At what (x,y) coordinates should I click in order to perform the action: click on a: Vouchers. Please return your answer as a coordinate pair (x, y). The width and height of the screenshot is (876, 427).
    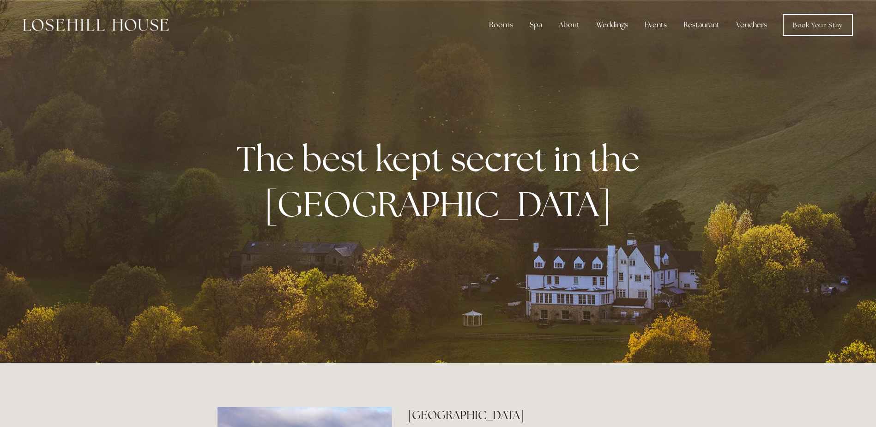
    Looking at the image, I should click on (751, 25).